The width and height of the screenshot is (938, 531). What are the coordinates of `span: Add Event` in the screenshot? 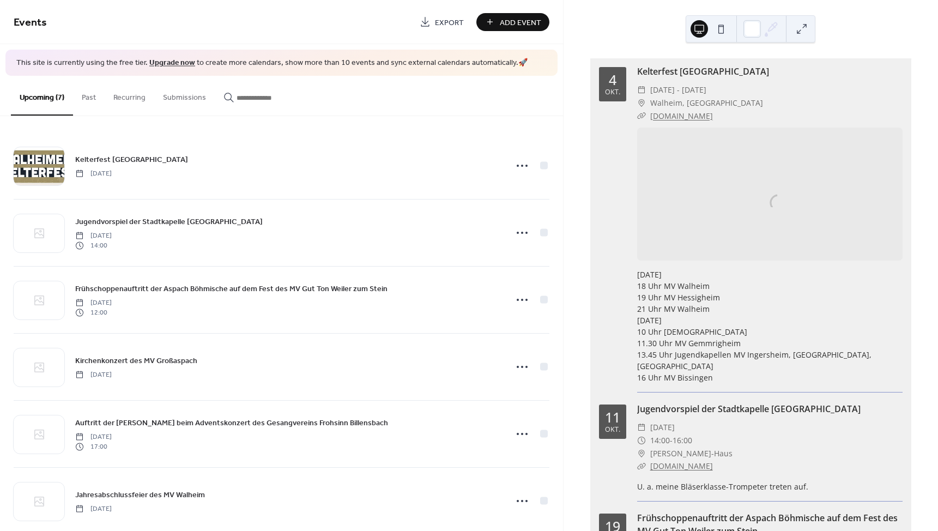 It's located at (521, 22).